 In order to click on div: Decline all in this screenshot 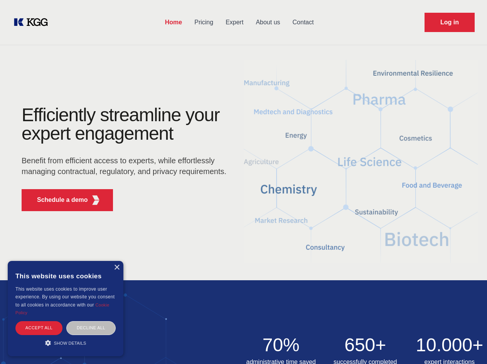, I will do `click(91, 328)`.